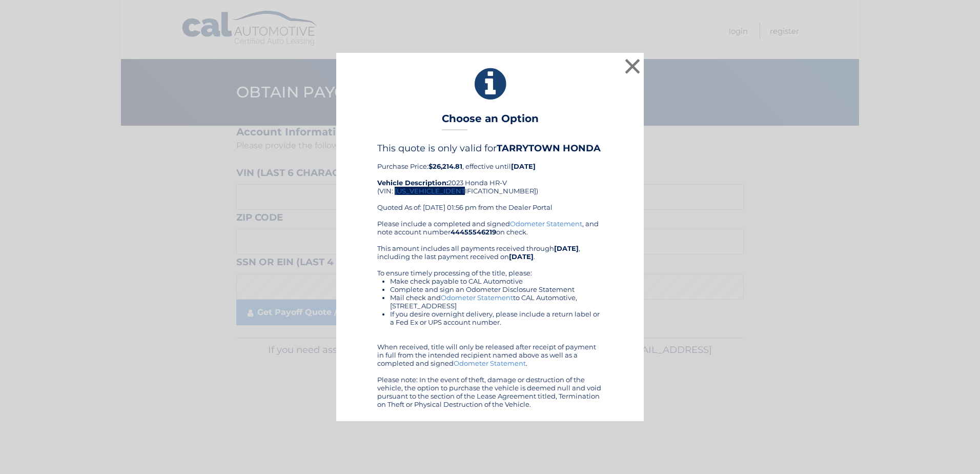  I want to click on li: If you desire overnight delivery, please include a return label or a Fed Ex or UPS account number., so click(496, 318).